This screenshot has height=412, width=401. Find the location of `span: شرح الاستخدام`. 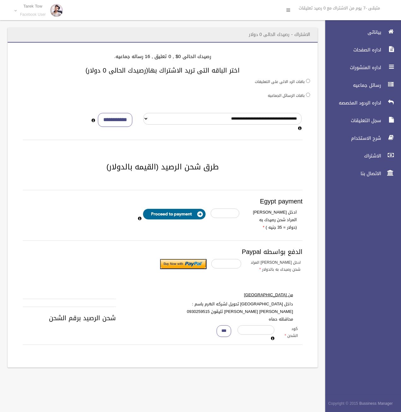

span: شرح الاستخدام is located at coordinates (351, 138).